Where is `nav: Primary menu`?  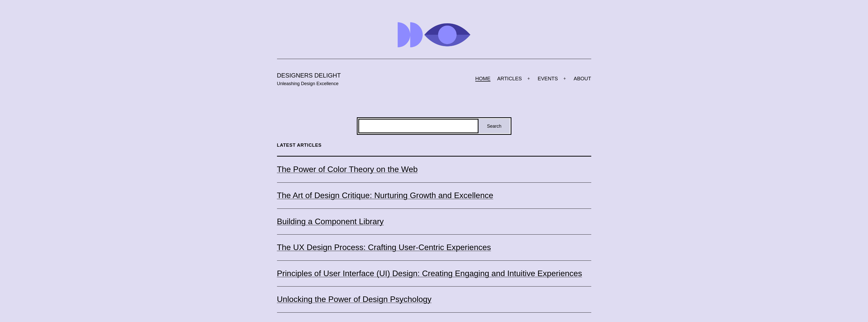 nav: Primary menu is located at coordinates (533, 78).